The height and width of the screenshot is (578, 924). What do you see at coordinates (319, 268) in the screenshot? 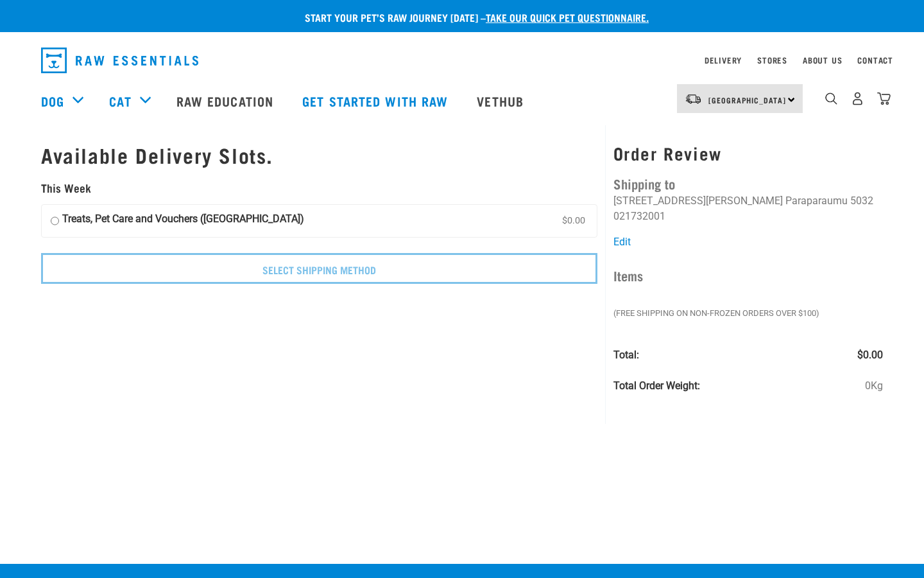
I see `input: Select Shipping Method` at bounding box center [319, 268].